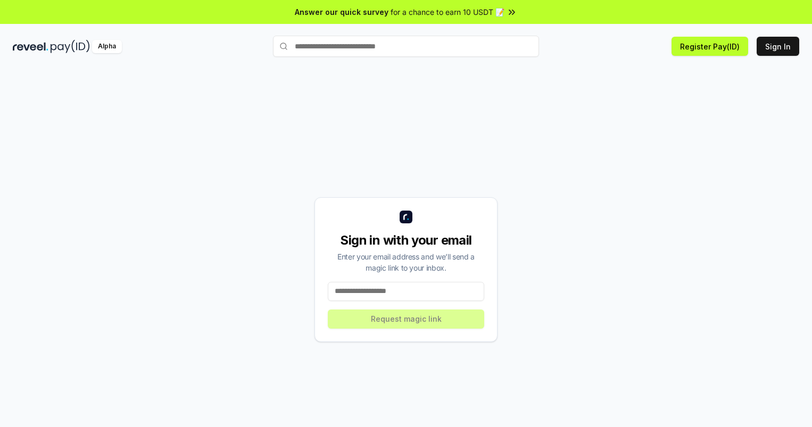  What do you see at coordinates (447, 12) in the screenshot?
I see `span: for a chance to earn 10 USDT 📝` at bounding box center [447, 12].